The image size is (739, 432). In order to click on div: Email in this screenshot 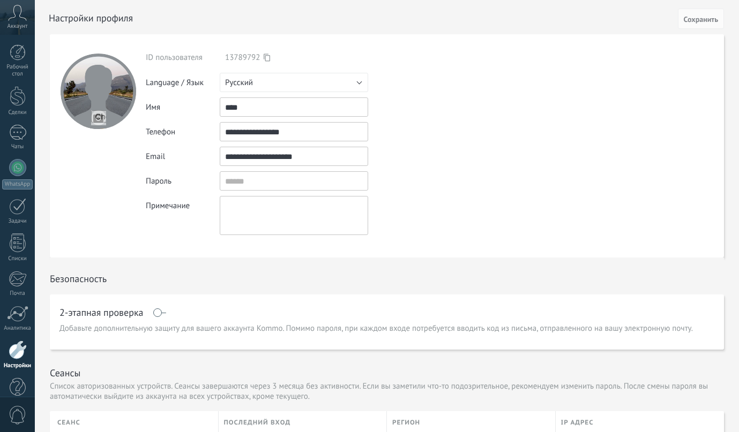, I will do `click(183, 156)`.